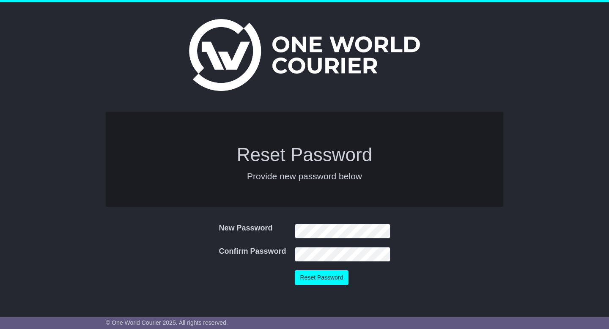  Describe the element at coordinates (245, 229) in the screenshot. I see `label: New Password` at that location.